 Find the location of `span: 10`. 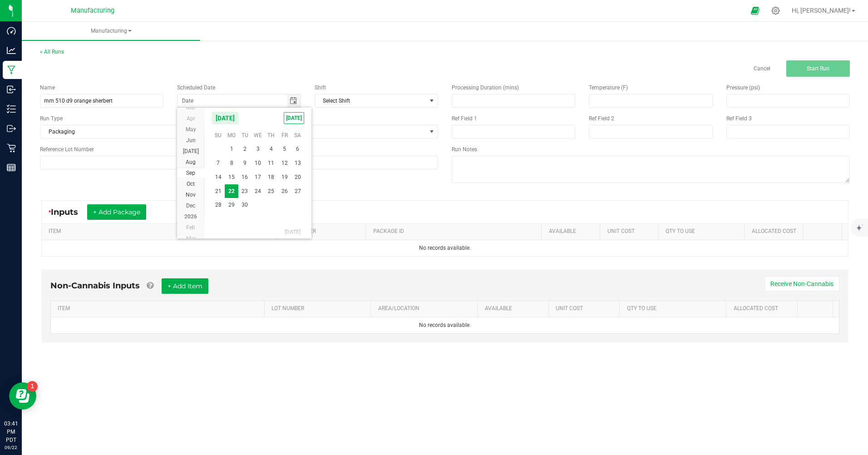

span: 10 is located at coordinates (258, 163).